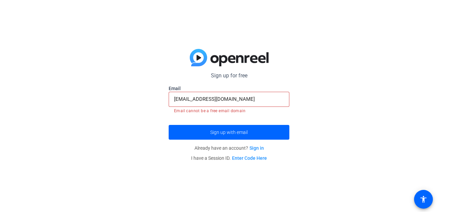 Image resolution: width=458 pixels, height=212 pixels. Describe the element at coordinates (229, 58) in the screenshot. I see `img: blue-gradient.svg` at that location.